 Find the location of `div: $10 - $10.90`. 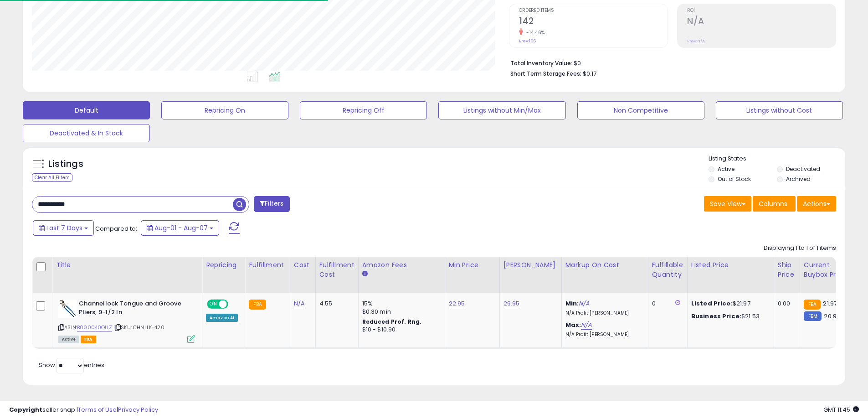

div: $10 - $10.90 is located at coordinates (400, 329).